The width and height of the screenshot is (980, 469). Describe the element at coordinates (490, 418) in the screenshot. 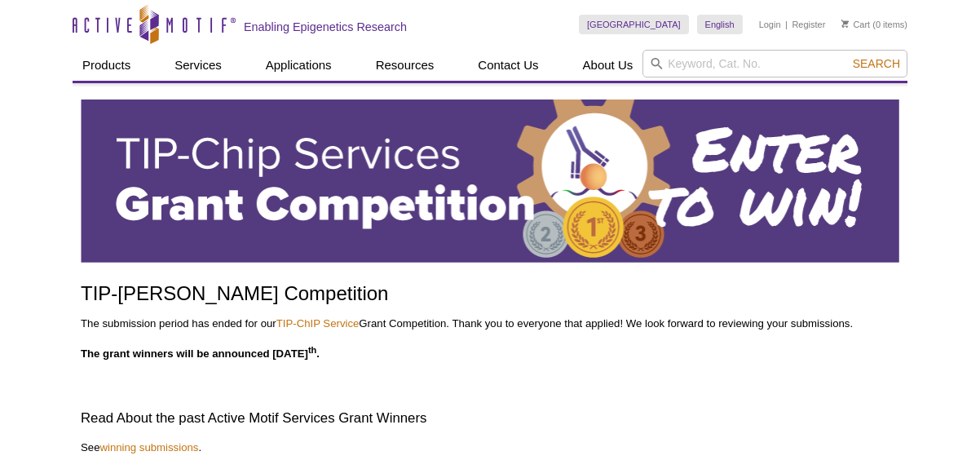

I see `h2: Read About the past Active Motif Services Grant Winners` at that location.